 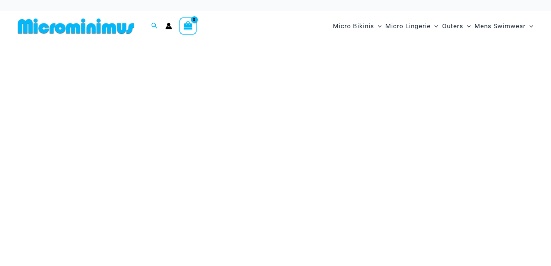 I want to click on span: Mens Swimwear, so click(x=500, y=26).